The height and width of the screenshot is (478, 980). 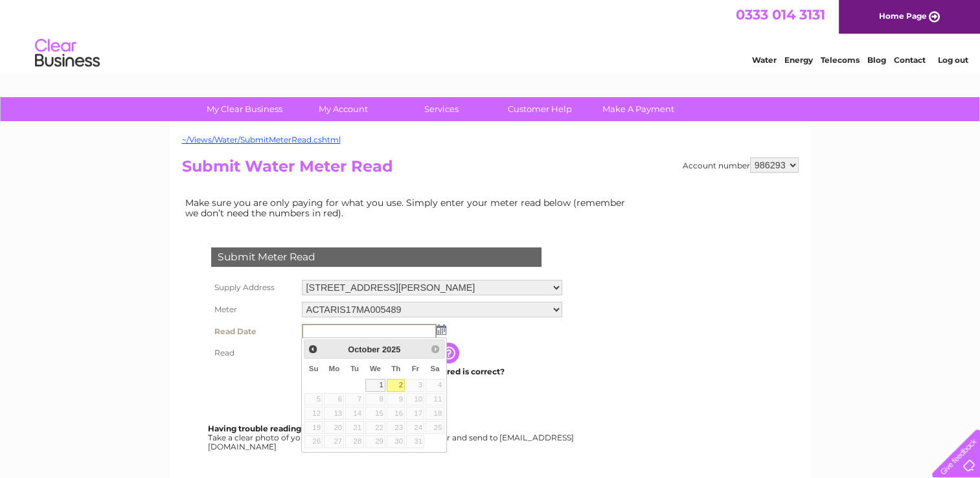 What do you see at coordinates (953, 60) in the screenshot?
I see `a: Log out` at bounding box center [953, 60].